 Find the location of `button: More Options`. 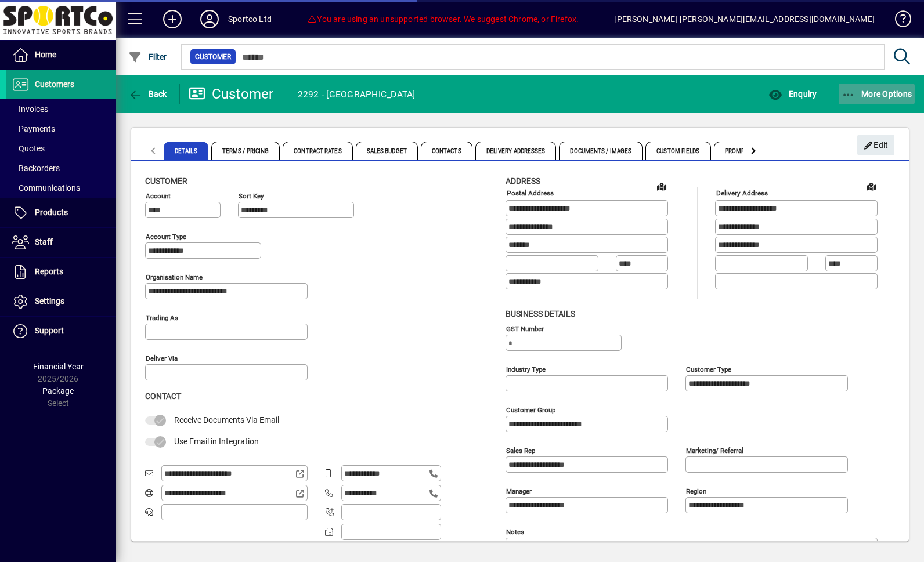

button: More Options is located at coordinates (877, 94).